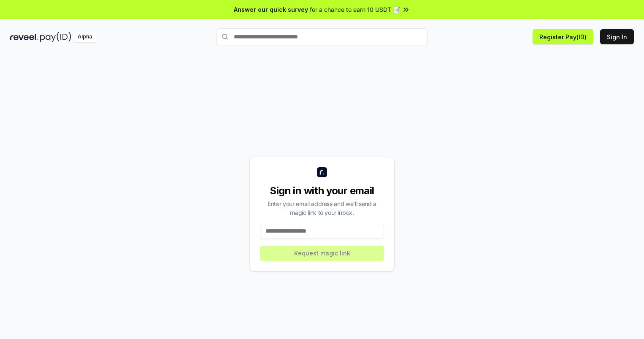 Image resolution: width=644 pixels, height=339 pixels. Describe the element at coordinates (322, 191) in the screenshot. I see `div: Sign in with your email` at that location.